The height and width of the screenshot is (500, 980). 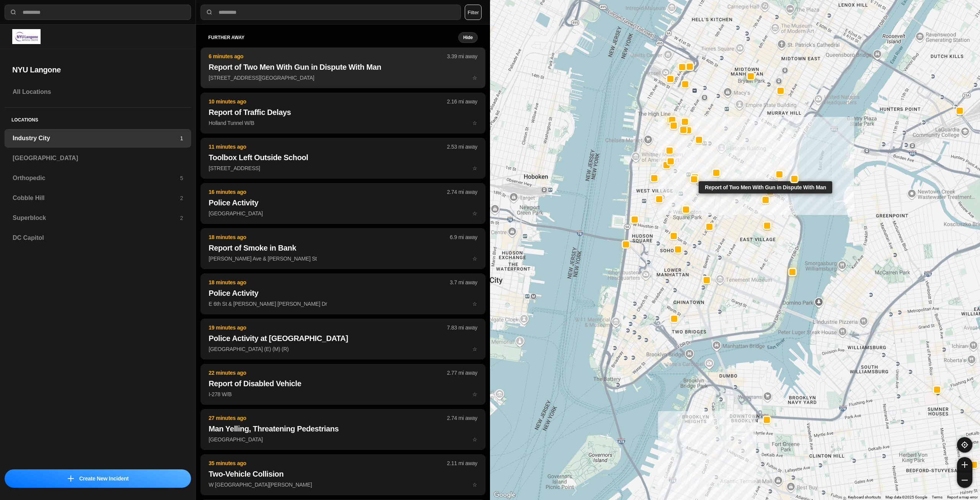 What do you see at coordinates (98, 198) in the screenshot?
I see `a: Cobble Hill2` at bounding box center [98, 198].